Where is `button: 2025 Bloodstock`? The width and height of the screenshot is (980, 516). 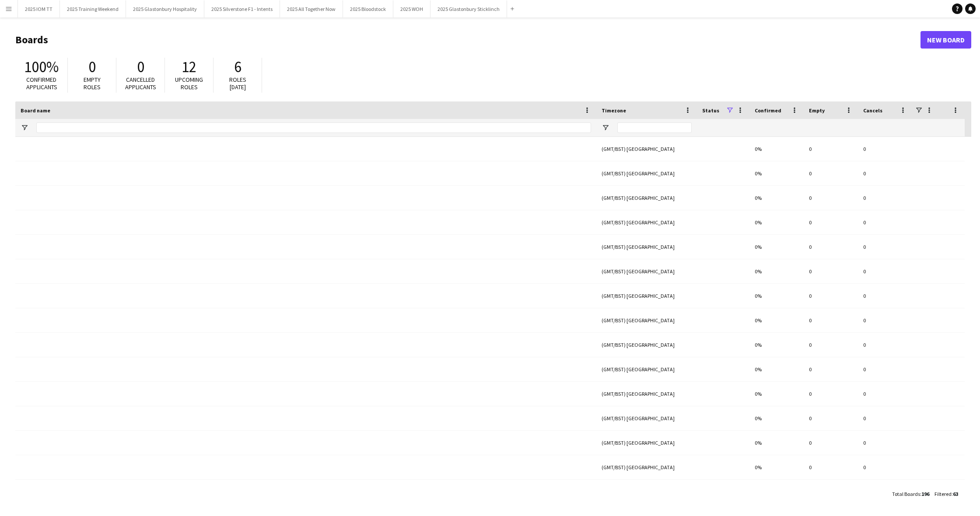
button: 2025 Bloodstock is located at coordinates (368, 9).